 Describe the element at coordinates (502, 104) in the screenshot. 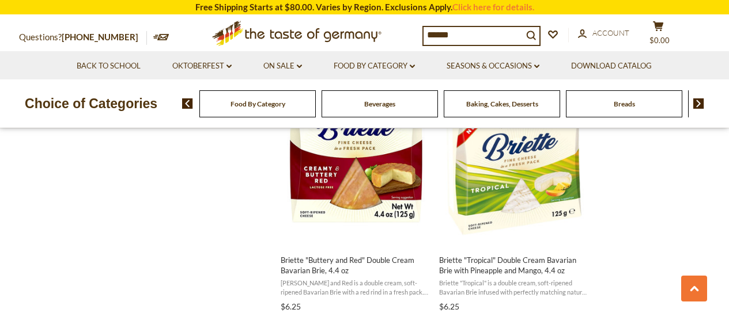

I see `span: Baking, Cakes, Desserts` at that location.